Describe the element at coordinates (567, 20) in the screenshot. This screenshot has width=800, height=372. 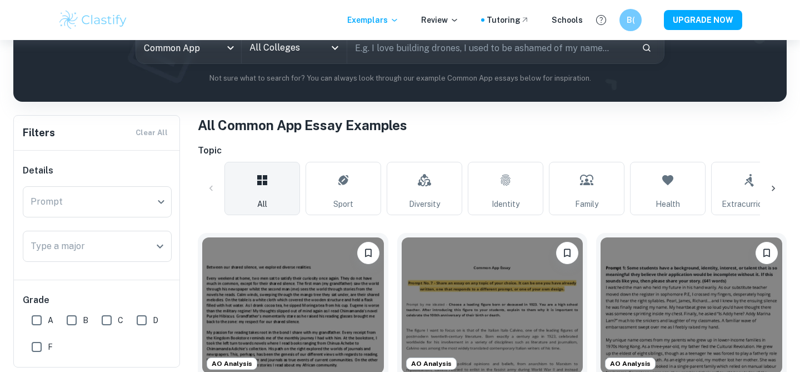
I see `a: Schools` at that location.